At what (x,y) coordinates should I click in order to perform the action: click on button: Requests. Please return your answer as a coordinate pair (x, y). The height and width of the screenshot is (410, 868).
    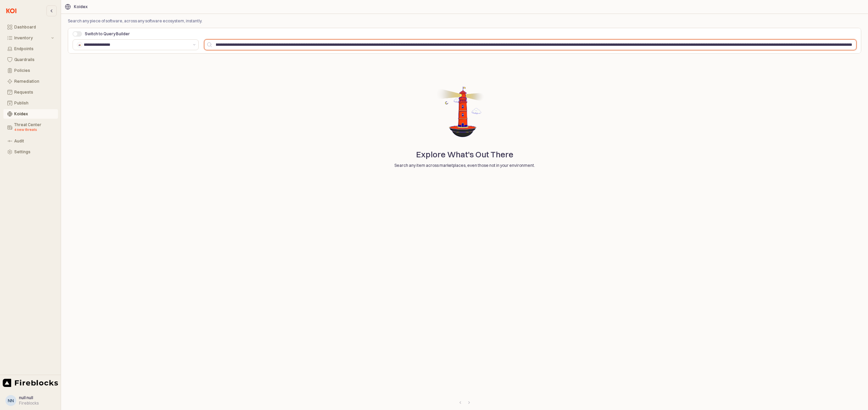
    Looking at the image, I should click on (31, 93).